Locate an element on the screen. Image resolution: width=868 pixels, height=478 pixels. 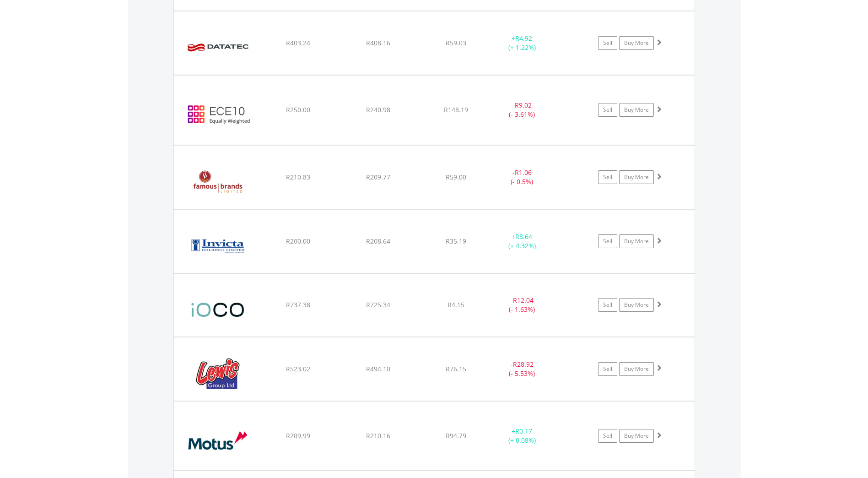
span: R4.15 is located at coordinates (456, 304).